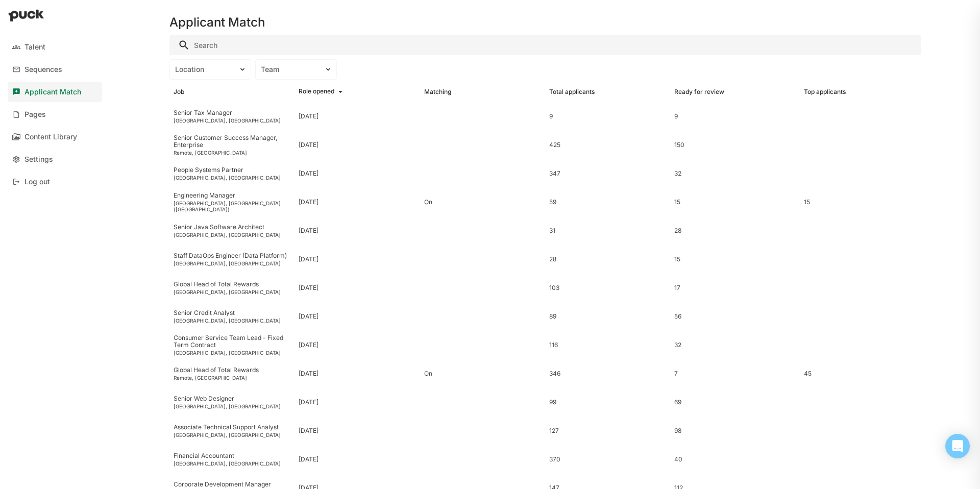  I want to click on div: 98, so click(733, 431).